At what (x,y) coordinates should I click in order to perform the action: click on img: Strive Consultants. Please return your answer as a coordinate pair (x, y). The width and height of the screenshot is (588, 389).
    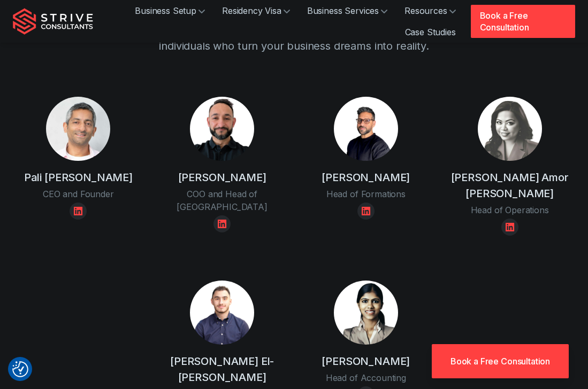
    Looking at the image, I should click on (53, 22).